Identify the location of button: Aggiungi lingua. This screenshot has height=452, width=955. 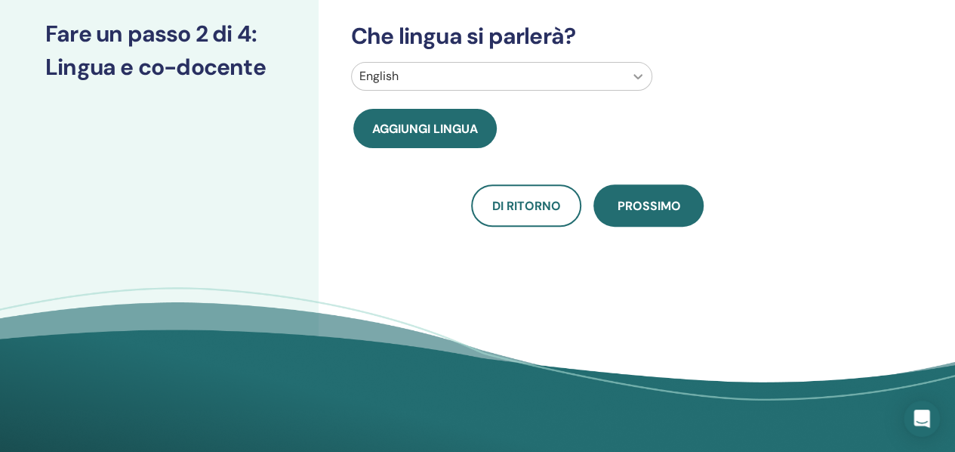
(425, 128).